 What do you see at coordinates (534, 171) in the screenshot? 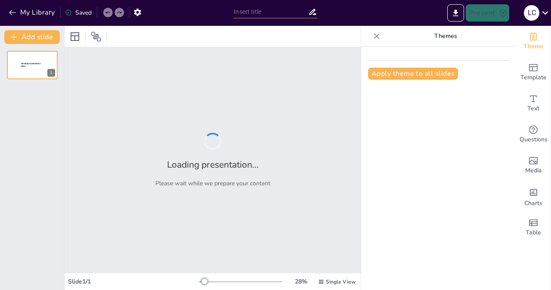
I see `span: Media` at bounding box center [534, 171].